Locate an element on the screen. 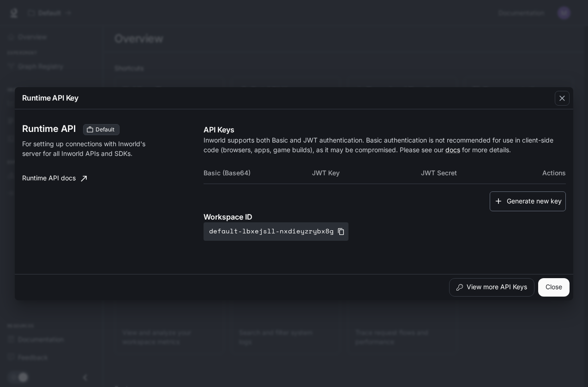 The height and width of the screenshot is (387, 588). div: These keys will apply to your current workspace only is located at coordinates (101, 129).